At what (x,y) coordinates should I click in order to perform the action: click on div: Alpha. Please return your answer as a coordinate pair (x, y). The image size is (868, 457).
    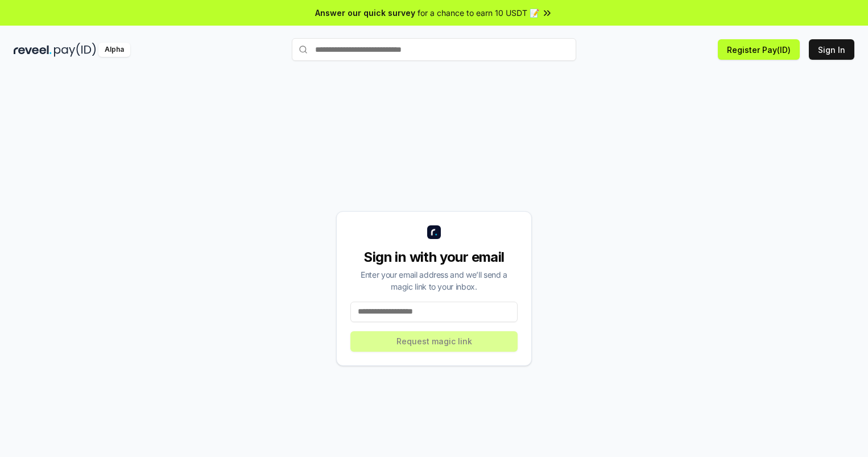
    Looking at the image, I should click on (114, 49).